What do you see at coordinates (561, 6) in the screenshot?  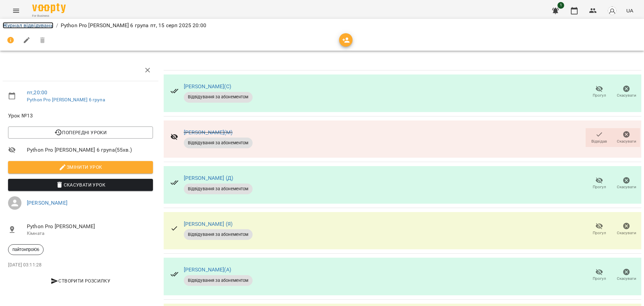 I see `span: 1` at bounding box center [561, 6].